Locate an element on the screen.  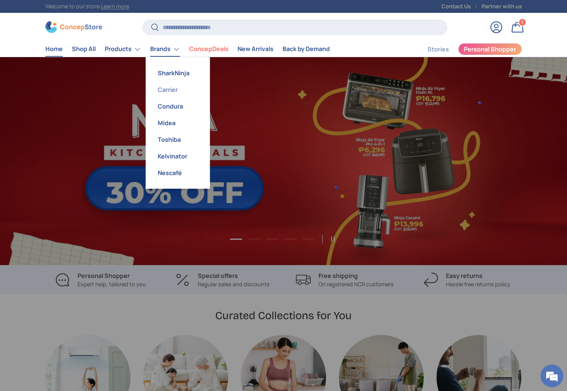
a: ConcepDeals is located at coordinates (209, 49).